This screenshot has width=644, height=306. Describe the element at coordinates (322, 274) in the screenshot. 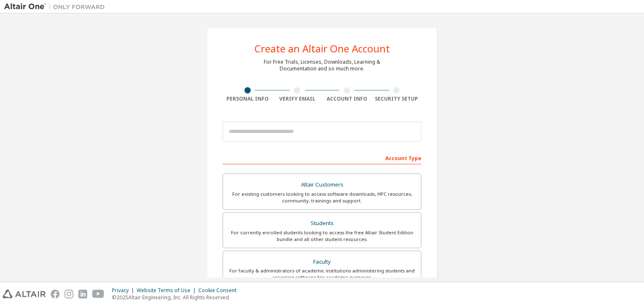

I see `div: For faculty & administrators of academic institutions administering students and accessing softwa...` at that location.